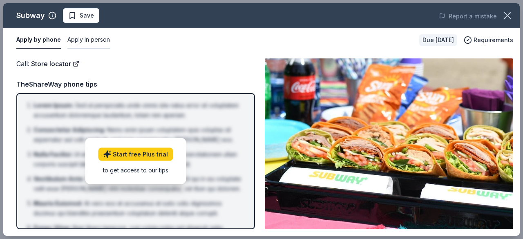 This screenshot has width=523, height=239. Describe the element at coordinates (89, 40) in the screenshot. I see `button: Apply in person` at that location.